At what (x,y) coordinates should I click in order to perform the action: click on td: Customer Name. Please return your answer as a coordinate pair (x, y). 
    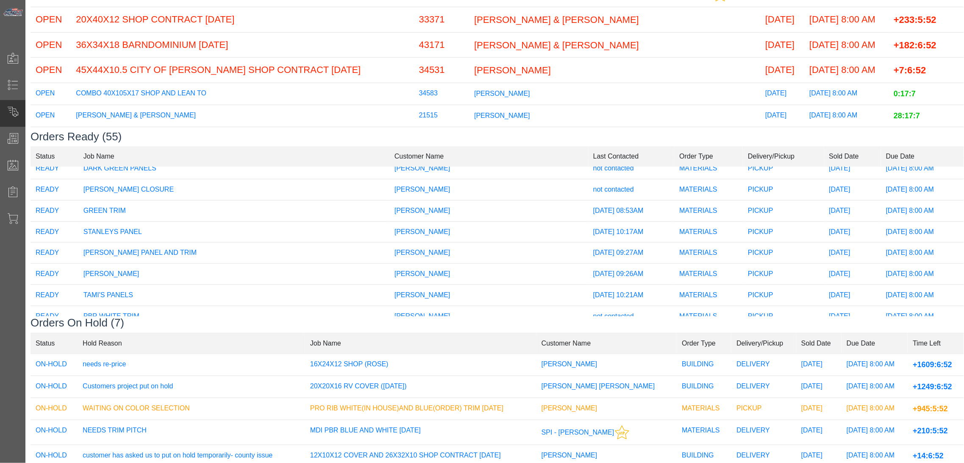
    Looking at the image, I should click on (607, 343).